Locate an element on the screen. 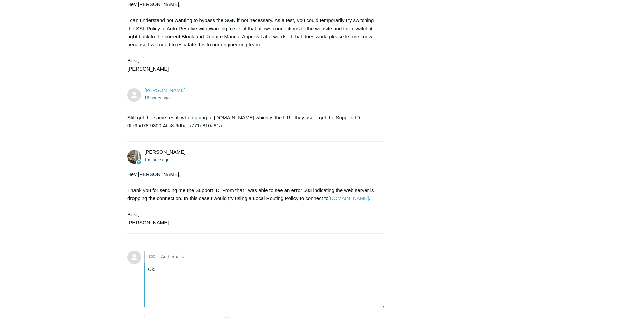 The image size is (644, 318). label: CC is located at coordinates (152, 257).